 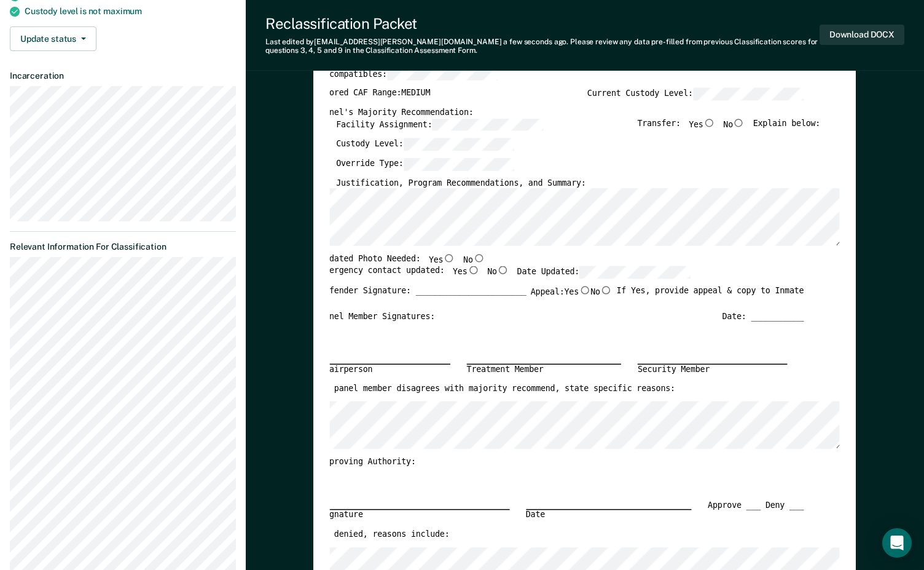 I want to click on dt: Incarceration, so click(x=123, y=76).